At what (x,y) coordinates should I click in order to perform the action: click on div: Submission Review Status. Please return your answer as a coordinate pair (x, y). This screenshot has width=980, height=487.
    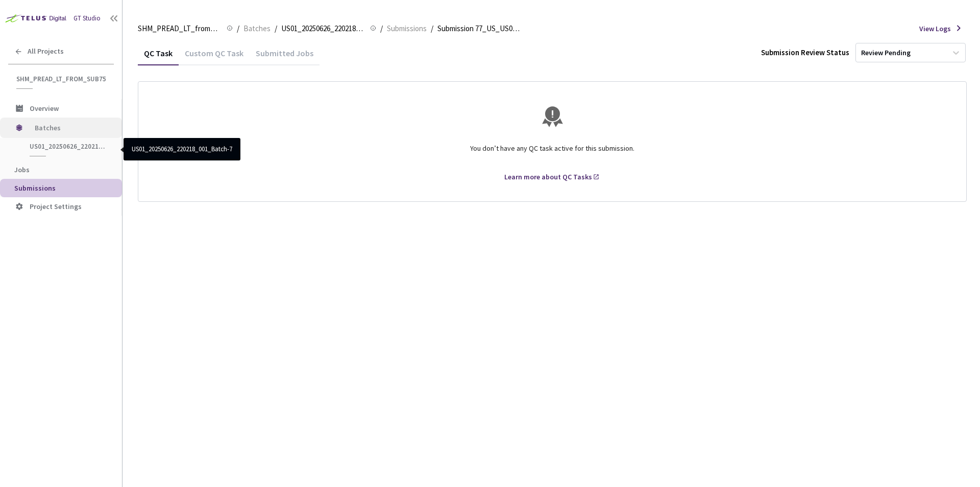
    Looking at the image, I should click on (805, 52).